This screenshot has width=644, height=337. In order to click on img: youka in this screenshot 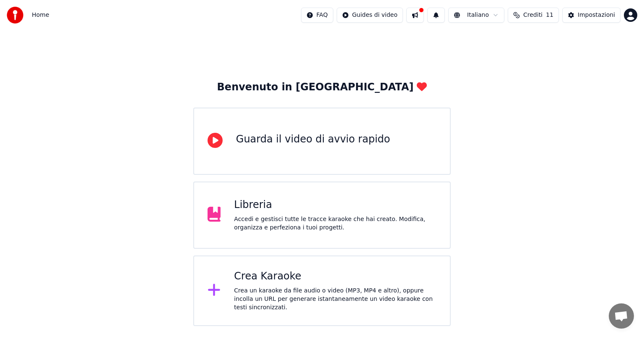, I will do `click(15, 15)`.